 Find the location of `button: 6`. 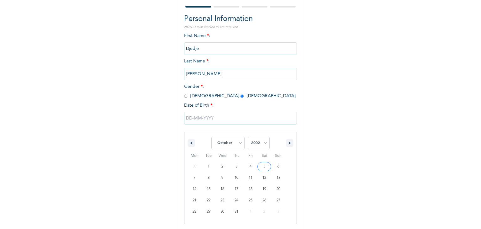

button: 6 is located at coordinates (278, 166).